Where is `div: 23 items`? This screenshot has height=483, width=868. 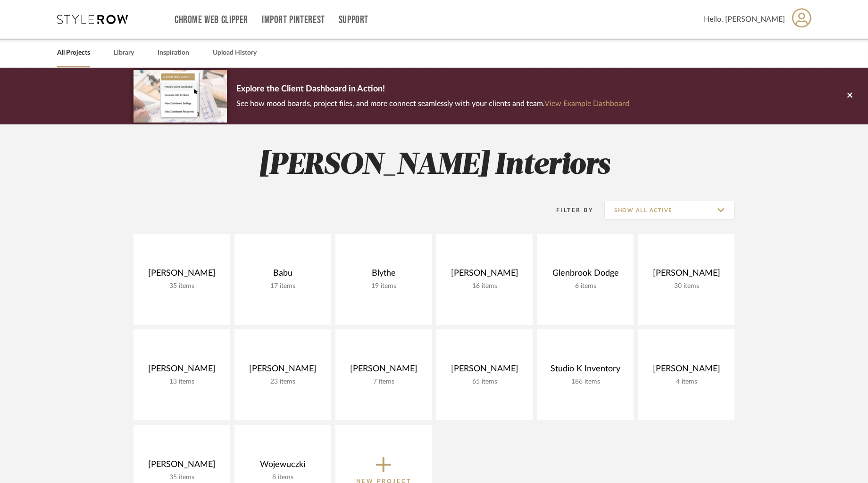 div: 23 items is located at coordinates (283, 382).